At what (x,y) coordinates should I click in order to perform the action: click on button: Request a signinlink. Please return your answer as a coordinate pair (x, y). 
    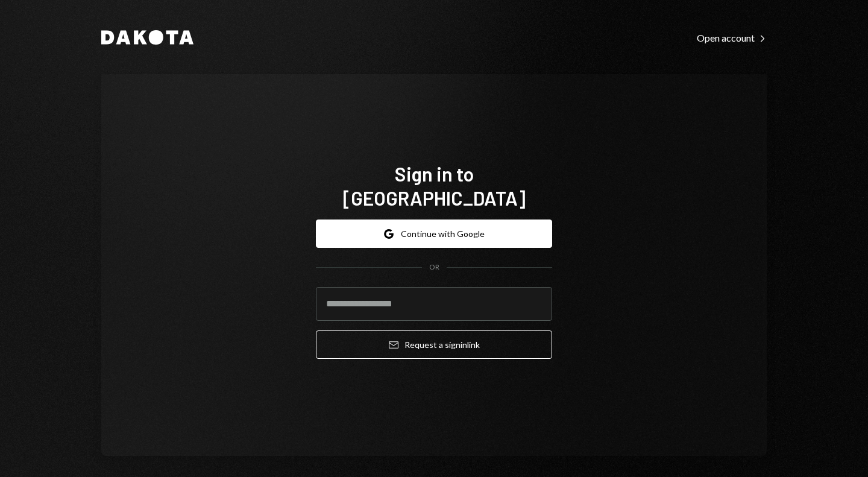
    Looking at the image, I should click on (434, 345).